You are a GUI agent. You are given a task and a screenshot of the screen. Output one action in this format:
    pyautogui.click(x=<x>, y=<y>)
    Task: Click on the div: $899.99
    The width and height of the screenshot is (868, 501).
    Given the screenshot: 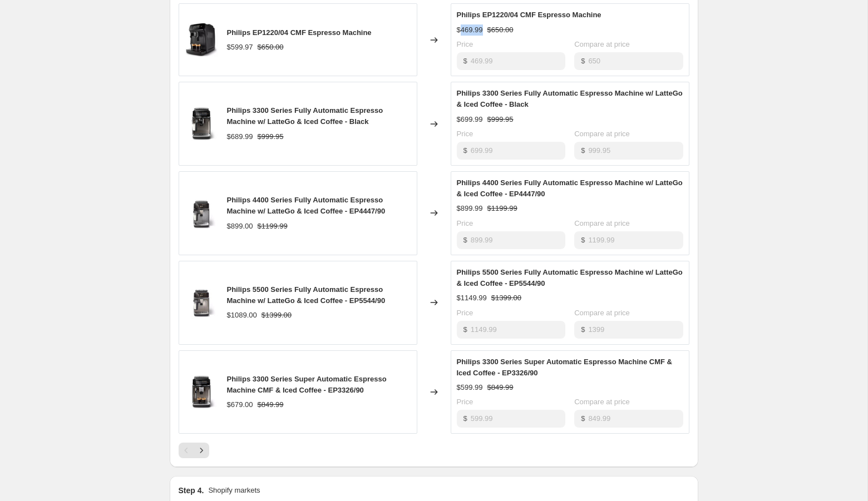 What is the action you would take?
    pyautogui.click(x=469, y=208)
    